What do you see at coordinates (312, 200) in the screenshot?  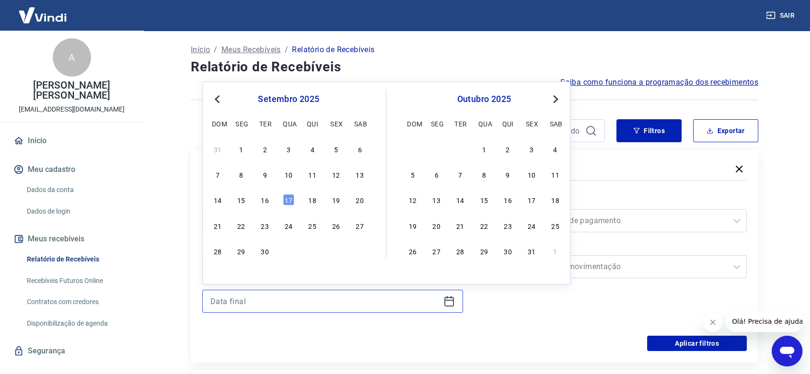 I see `div: Choose quinta-feira, 18 de setembro de 2025` at bounding box center [312, 200].